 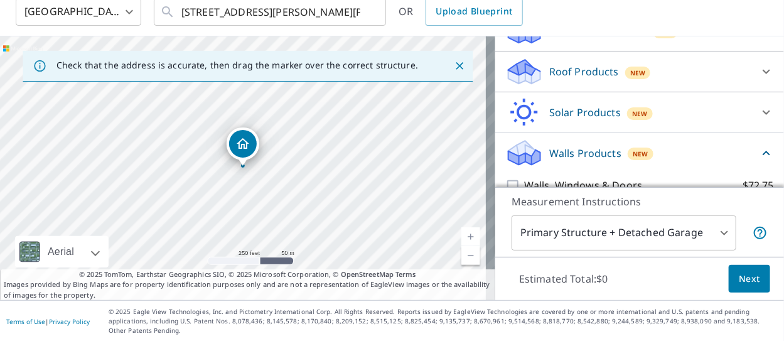 I want to click on div: Primary Structure + Detached Garage, so click(x=624, y=233).